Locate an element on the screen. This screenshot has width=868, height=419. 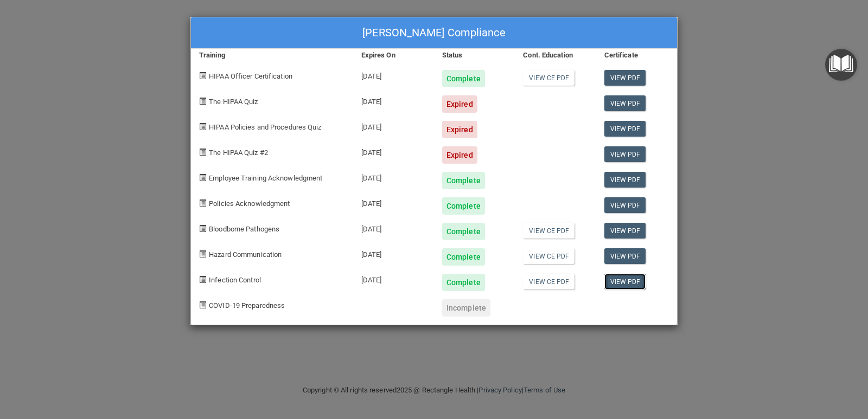
span: HIPAA Policies and Procedures Quiz is located at coordinates (265, 127).